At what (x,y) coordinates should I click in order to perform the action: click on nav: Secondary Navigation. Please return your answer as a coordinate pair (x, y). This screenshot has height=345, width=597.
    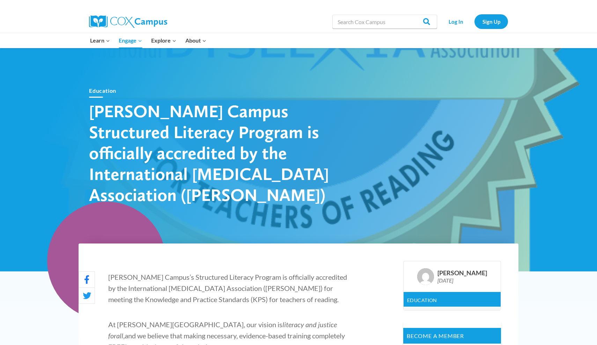
    Looking at the image, I should click on (474, 21).